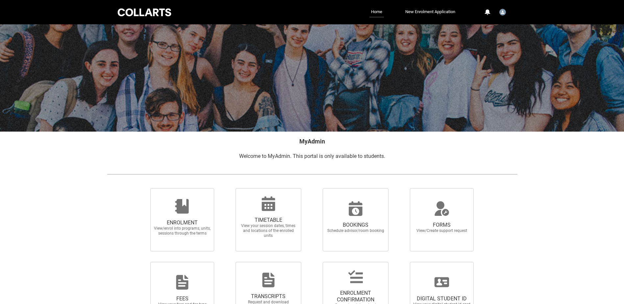 The width and height of the screenshot is (624, 304). I want to click on a: New Enrolment Application, so click(430, 12).